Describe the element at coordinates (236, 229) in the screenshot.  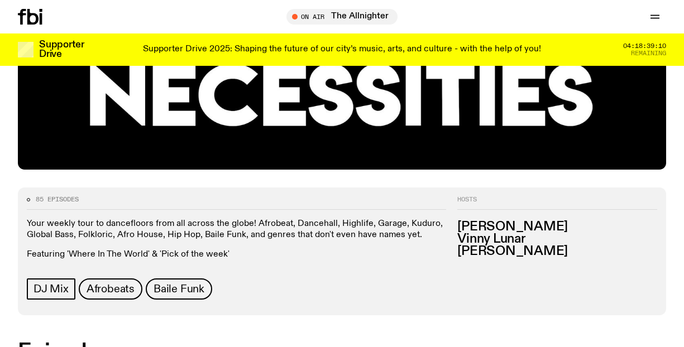
I see `p: Your weekly tour to dancefloors from all across the globe! Afrobeat, Dancehall, Highlife, Garage,...` at that location.